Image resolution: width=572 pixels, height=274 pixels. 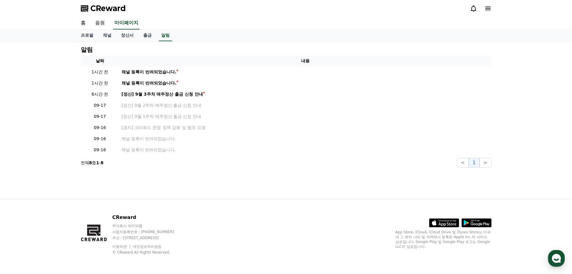 What do you see at coordinates (108, 8) in the screenshot?
I see `span: CReward` at bounding box center [108, 8].